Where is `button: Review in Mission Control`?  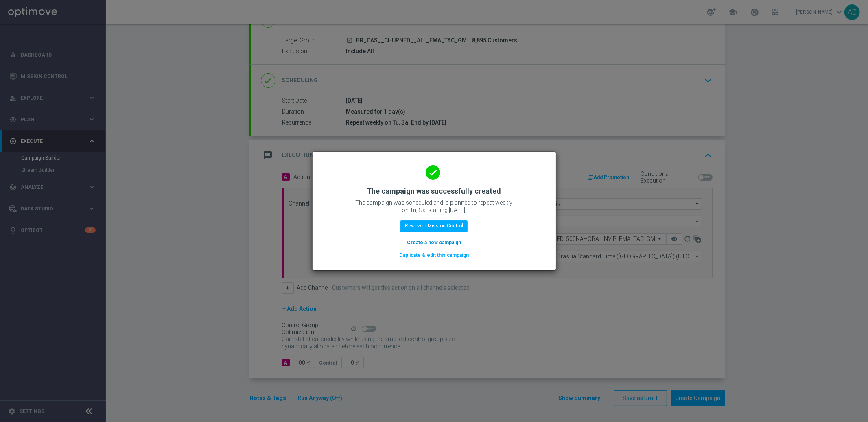
button: Review in Mission Control is located at coordinates (434, 226).